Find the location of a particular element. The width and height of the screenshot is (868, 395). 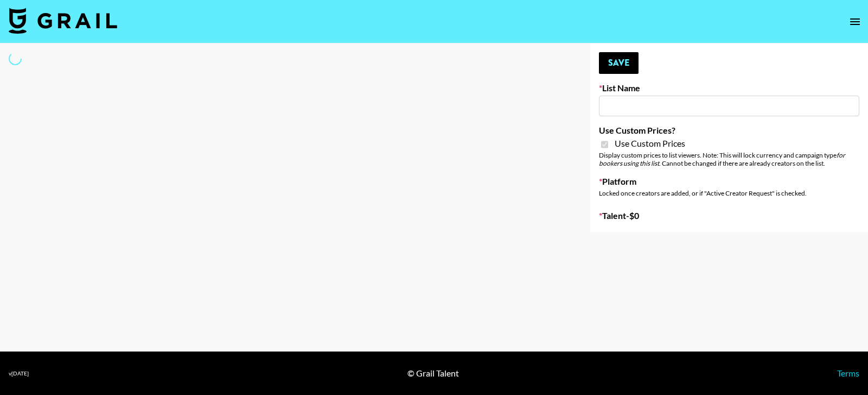

span: Use Custom Prices is located at coordinates (650, 143).